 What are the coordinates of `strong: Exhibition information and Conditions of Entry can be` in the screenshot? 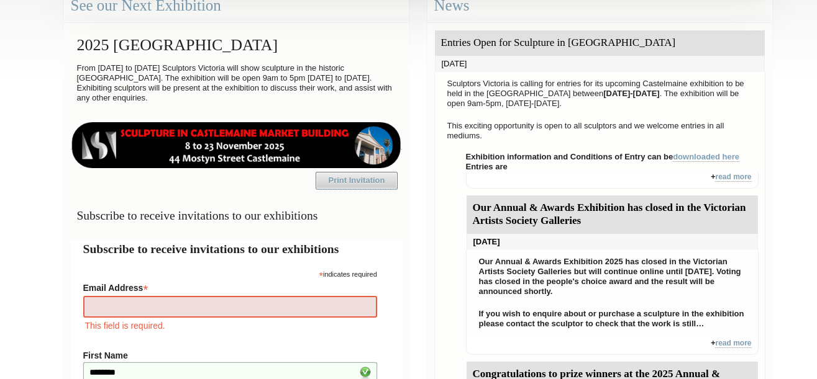 It's located at (602, 157).